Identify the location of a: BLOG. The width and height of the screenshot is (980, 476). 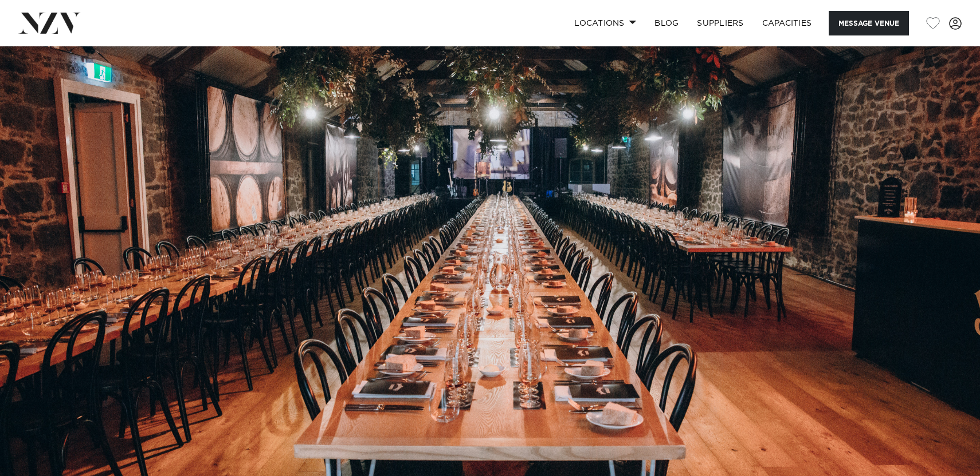
(666, 23).